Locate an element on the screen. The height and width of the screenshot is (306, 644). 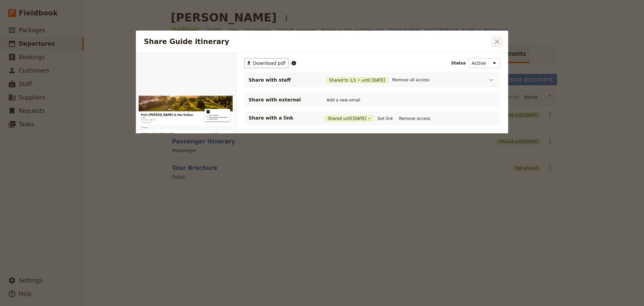
button: Get link is located at coordinates (385, 119).